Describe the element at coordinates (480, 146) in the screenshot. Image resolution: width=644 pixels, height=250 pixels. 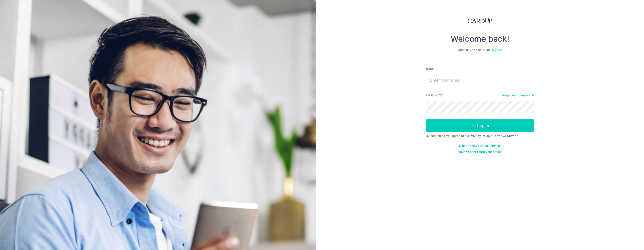
I see `a: Didn't receive unlock details?` at that location.